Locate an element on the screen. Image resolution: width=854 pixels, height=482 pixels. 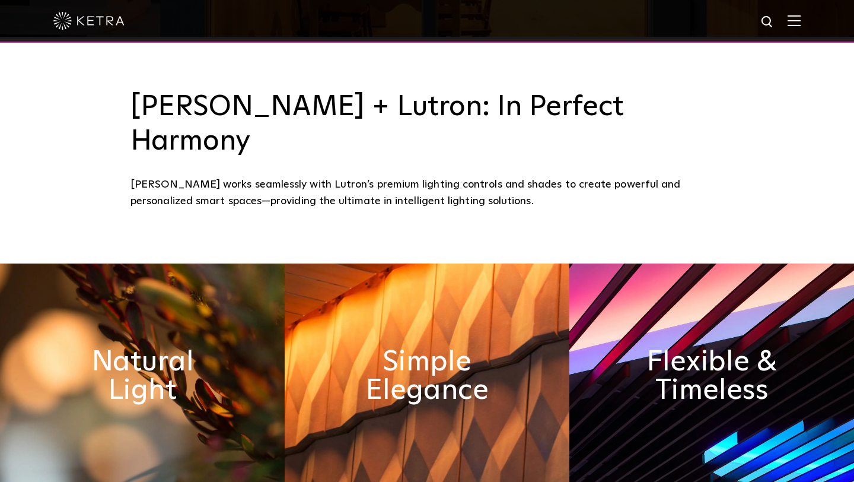
h2: Simple Elegance is located at coordinates (427, 376).